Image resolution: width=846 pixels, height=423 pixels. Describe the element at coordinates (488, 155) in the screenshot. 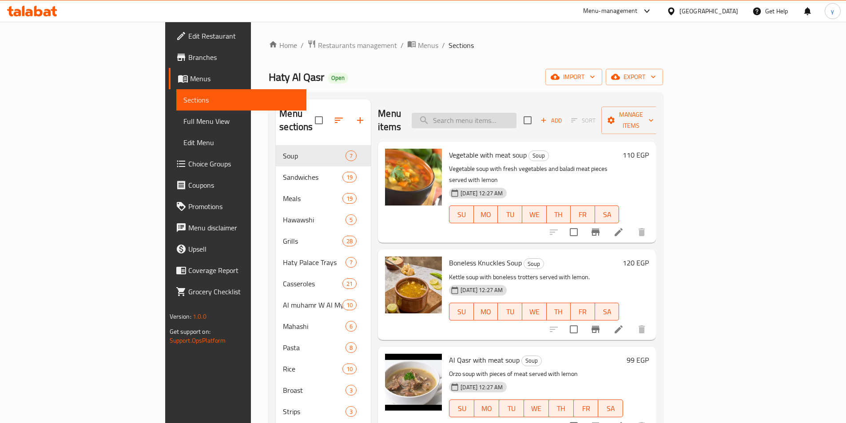

I see `span: Vegetable with meat soup` at that location.